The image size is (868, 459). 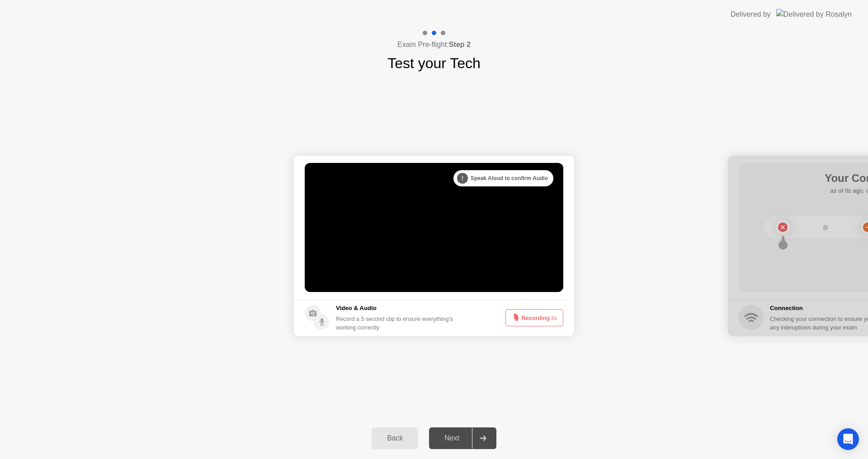 I want to click on div: Open Intercom Messenger, so click(x=848, y=439).